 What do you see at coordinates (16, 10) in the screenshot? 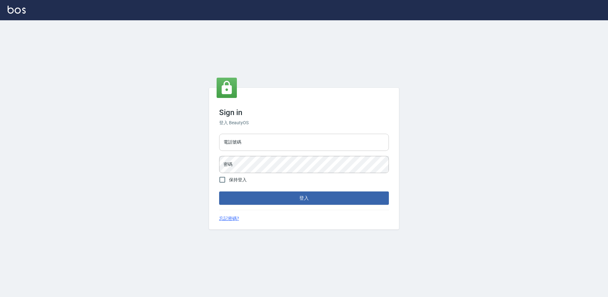
I see `img: Logo` at bounding box center [16, 10].